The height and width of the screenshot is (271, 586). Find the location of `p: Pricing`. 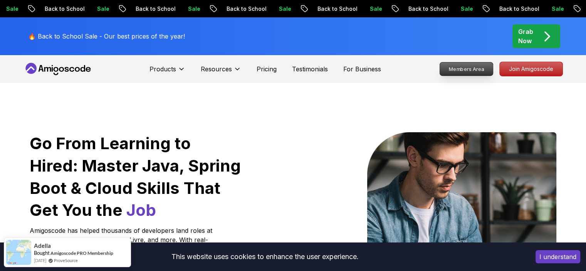

p: Pricing is located at coordinates (267, 69).